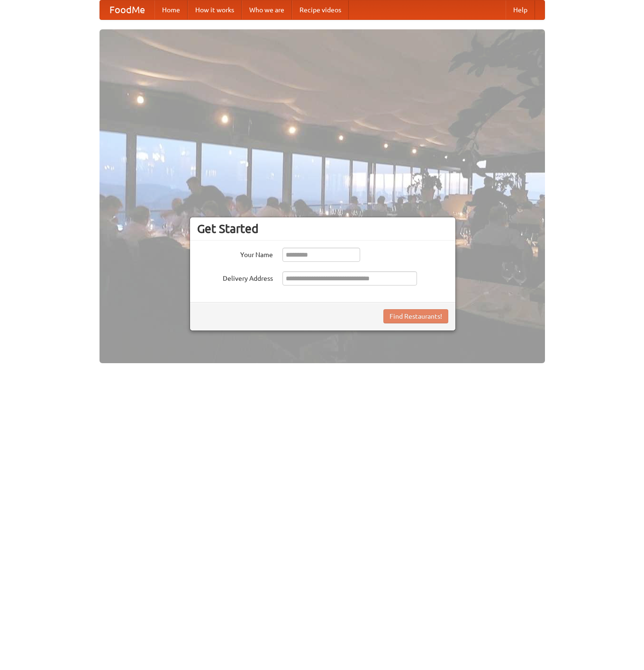 This screenshot has height=670, width=644. Describe the element at coordinates (323, 229) in the screenshot. I see `h3: Get Started` at that location.